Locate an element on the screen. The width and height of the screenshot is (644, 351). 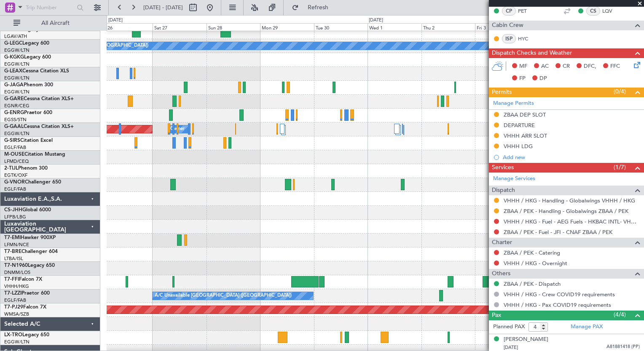
div: VHHH ARR SLOT is located at coordinates (525, 136).